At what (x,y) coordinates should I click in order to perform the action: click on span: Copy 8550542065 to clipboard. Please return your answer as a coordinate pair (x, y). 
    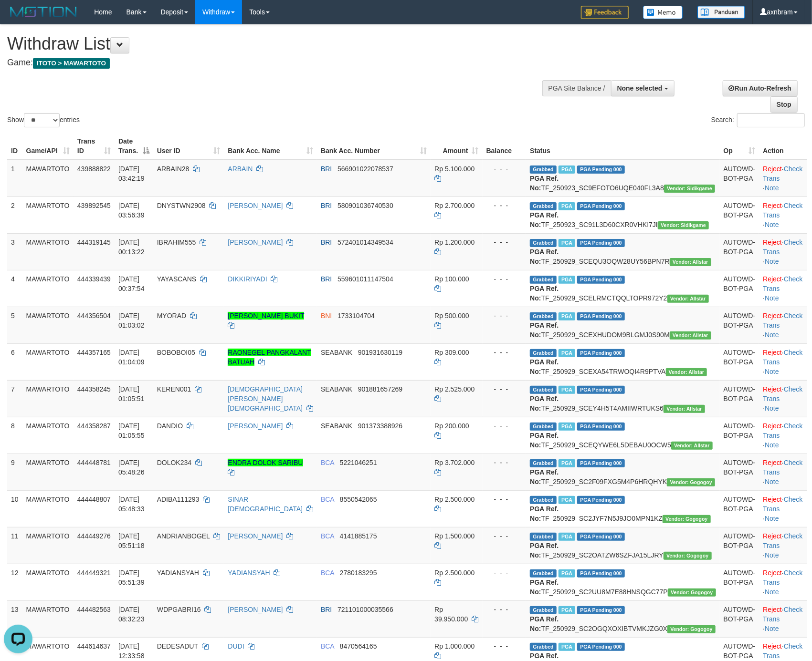
    Looking at the image, I should click on (358, 500).